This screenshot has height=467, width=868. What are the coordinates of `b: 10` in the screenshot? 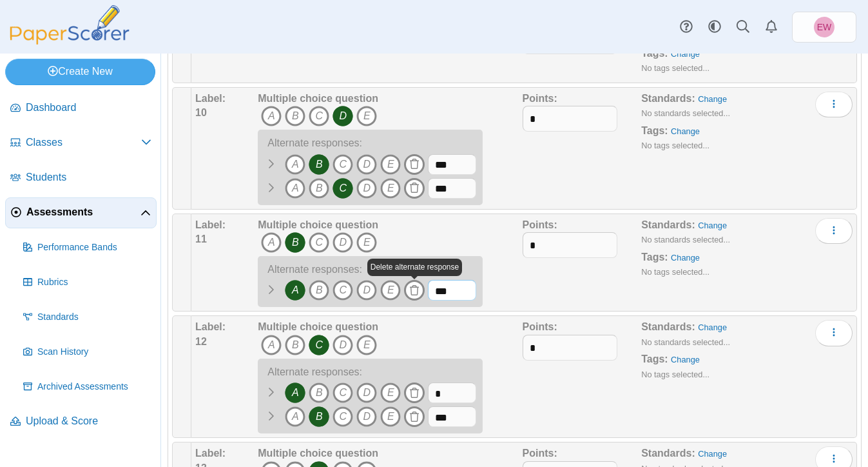 It's located at (201, 112).